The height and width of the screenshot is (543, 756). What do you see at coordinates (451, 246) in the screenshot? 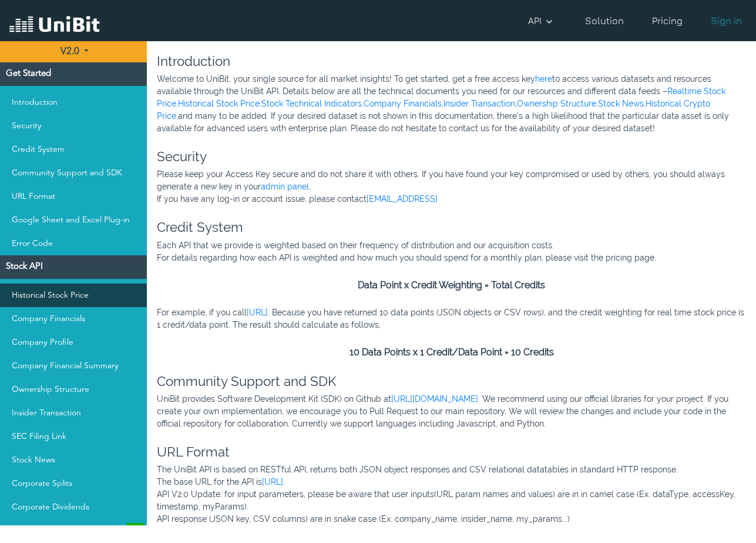
I see `p: Each API that we provide is weighted based on their frequency of distribution and our acquisition...` at bounding box center [451, 246].